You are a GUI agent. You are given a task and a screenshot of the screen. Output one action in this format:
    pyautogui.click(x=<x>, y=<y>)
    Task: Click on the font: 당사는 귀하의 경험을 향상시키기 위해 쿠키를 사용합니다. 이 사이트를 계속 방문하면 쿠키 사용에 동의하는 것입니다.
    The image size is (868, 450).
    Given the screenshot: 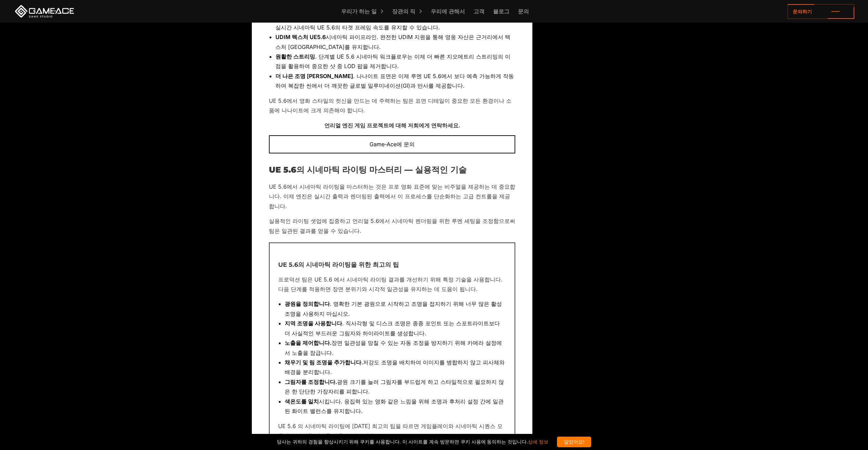 What is the action you would take?
    pyautogui.click(x=413, y=442)
    